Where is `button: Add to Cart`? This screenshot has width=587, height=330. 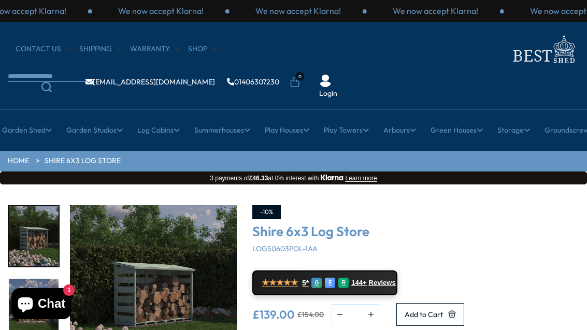 button: Add to Cart is located at coordinates (430, 314).